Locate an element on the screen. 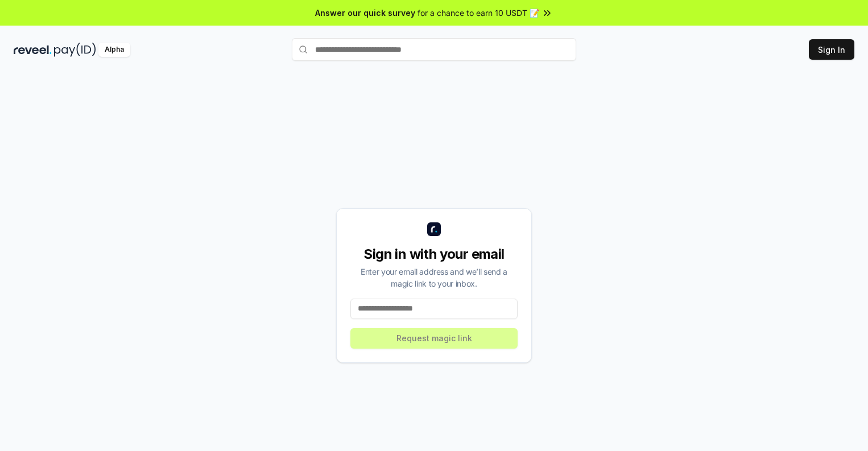 Image resolution: width=868 pixels, height=451 pixels. div: Sign in with your email is located at coordinates (434, 255).